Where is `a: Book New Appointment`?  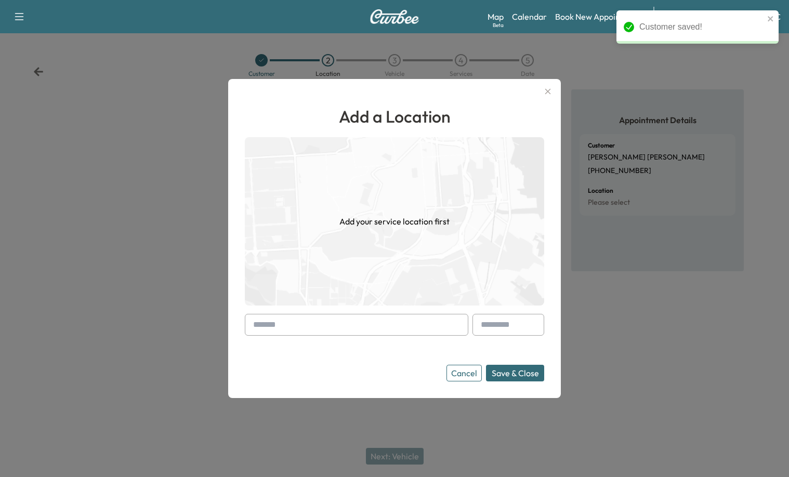 a: Book New Appointment is located at coordinates (599, 17).